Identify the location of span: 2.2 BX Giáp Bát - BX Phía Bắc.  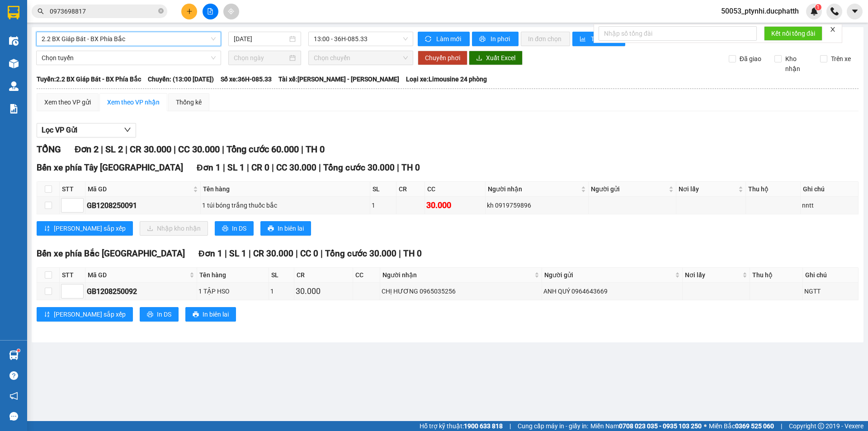
(128, 39).